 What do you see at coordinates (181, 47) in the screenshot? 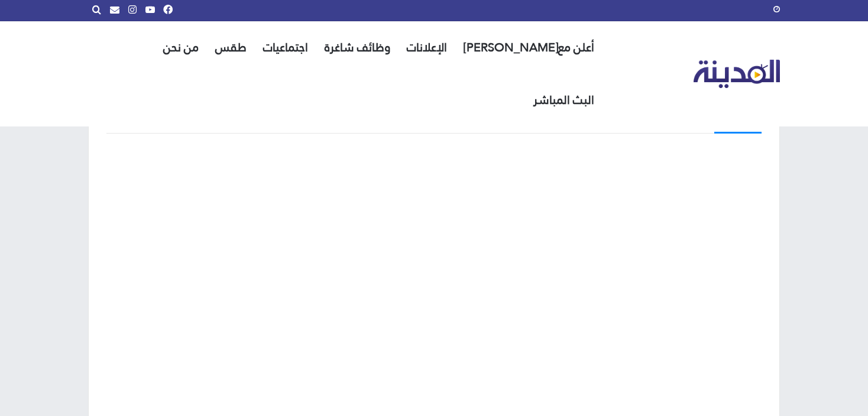
I see `a: من نحن` at bounding box center [181, 47].